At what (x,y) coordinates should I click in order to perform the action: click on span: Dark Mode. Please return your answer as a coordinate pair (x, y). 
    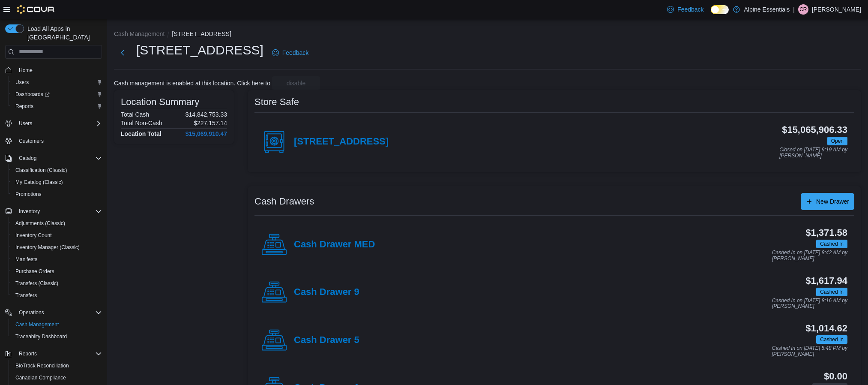
    Looking at the image, I should click on (711, 14).